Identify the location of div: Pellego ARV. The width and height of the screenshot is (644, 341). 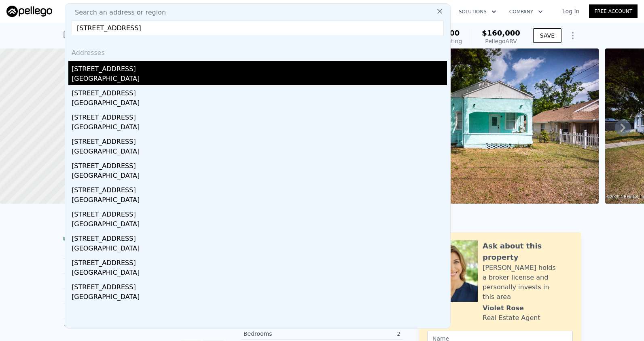
(501, 41).